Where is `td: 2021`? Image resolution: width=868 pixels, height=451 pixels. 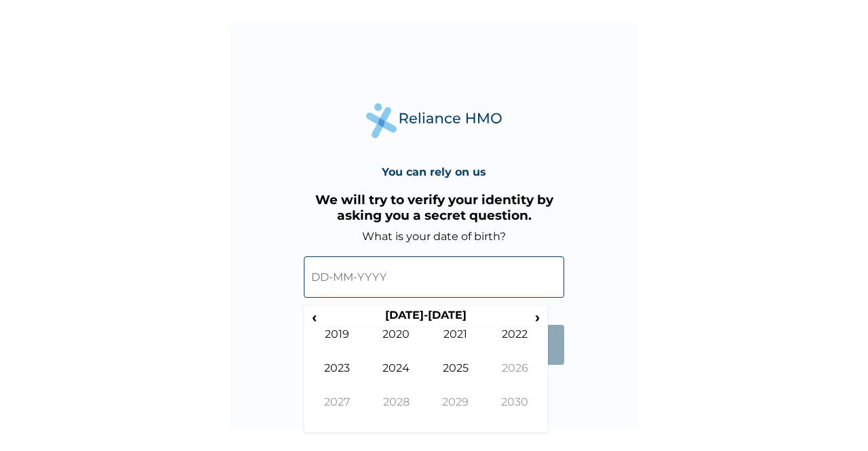 td: 2021 is located at coordinates (456, 344).